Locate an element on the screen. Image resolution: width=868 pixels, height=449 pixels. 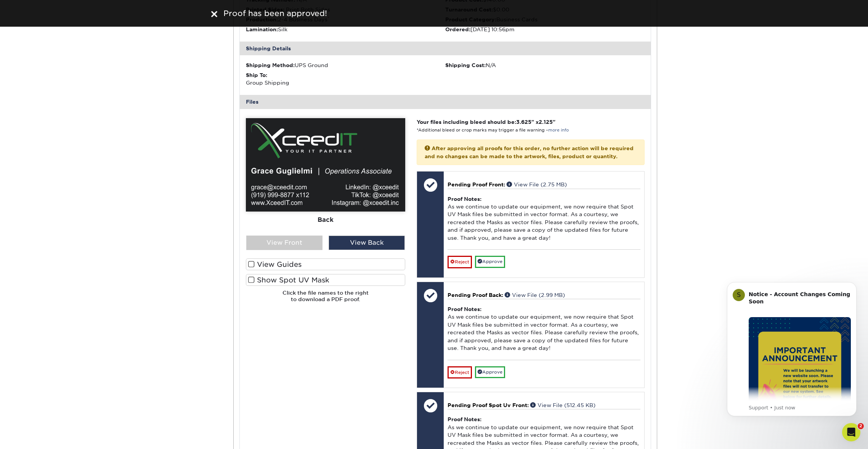
img: close is located at coordinates (214, 14).